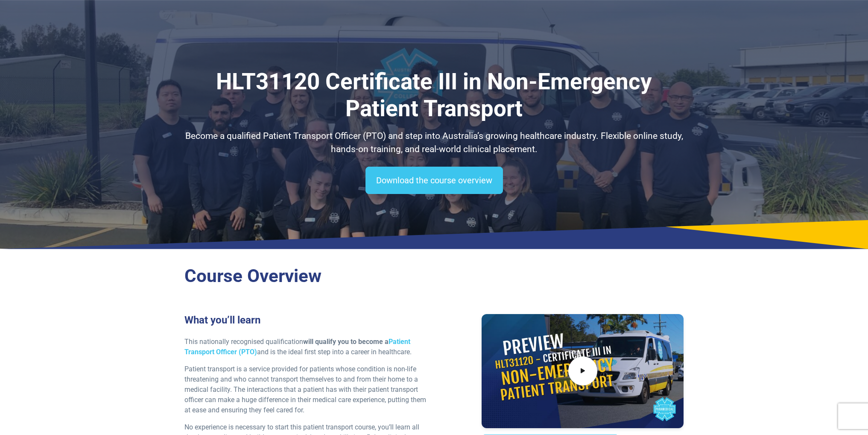 The height and width of the screenshot is (435, 868). Describe the element at coordinates (434, 276) in the screenshot. I see `h2: Course Overview` at that location.